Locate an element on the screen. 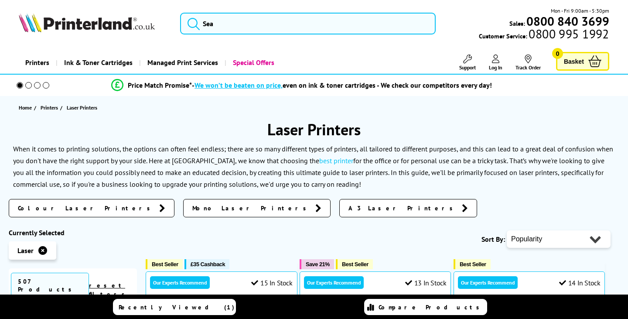 This screenshot has width=628, height=319. span: Compare Products is located at coordinates (431, 307).